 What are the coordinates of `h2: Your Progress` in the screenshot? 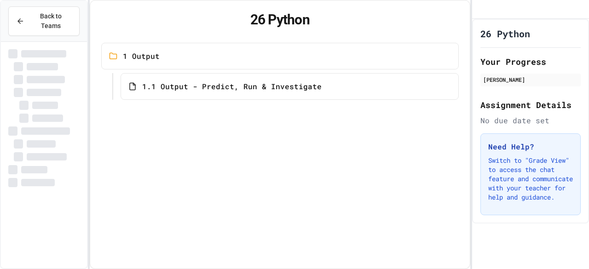 It's located at (531, 62).